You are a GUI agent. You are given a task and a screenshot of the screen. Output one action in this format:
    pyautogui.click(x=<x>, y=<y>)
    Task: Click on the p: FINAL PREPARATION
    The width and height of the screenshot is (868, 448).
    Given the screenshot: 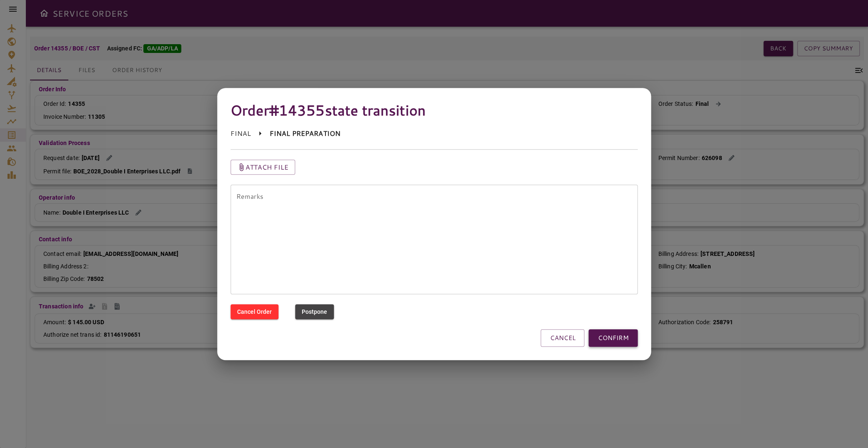 What is the action you would take?
    pyautogui.click(x=305, y=133)
    